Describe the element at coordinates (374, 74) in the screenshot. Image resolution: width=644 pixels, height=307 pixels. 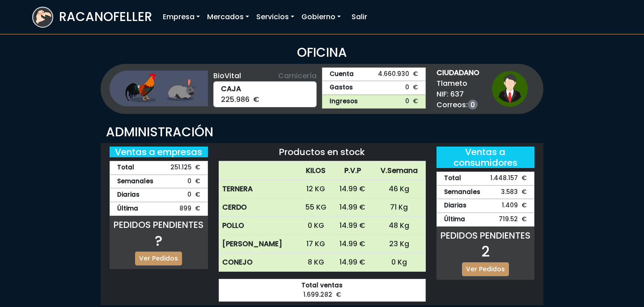
I see `a: Cuenta4.660.930 €` at that location.